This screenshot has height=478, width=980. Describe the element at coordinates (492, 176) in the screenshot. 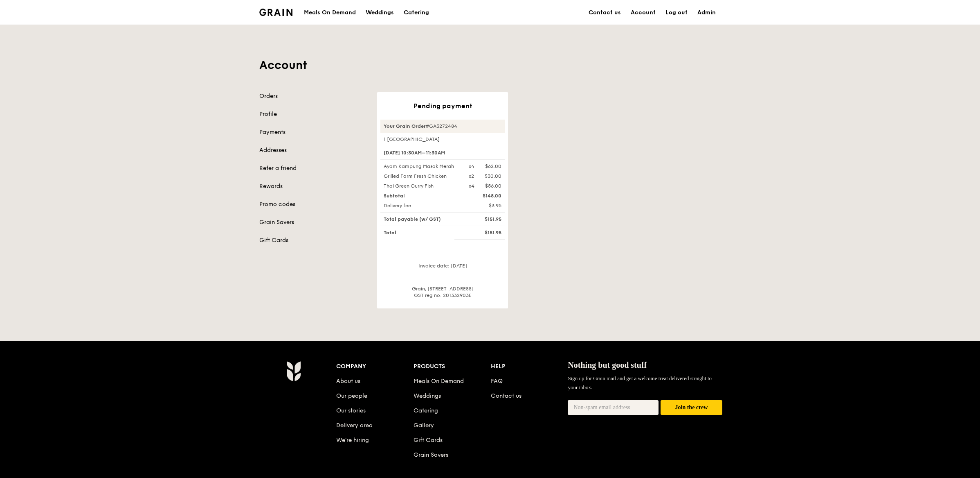

I see `div: $30.00` at that location.